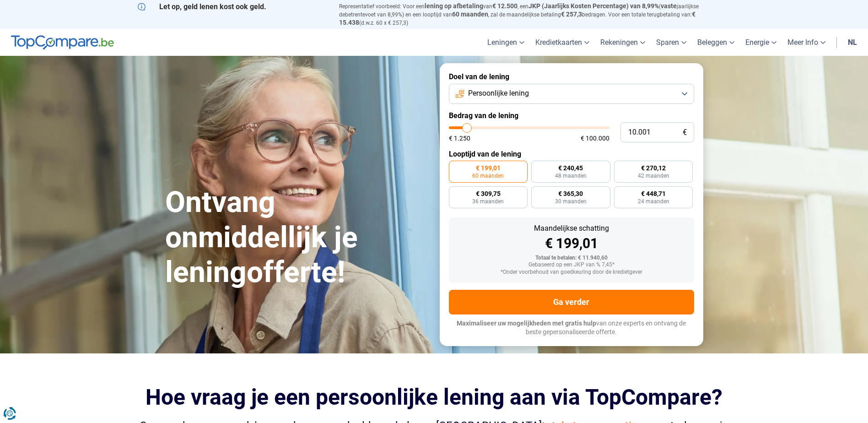 The height and width of the screenshot is (423, 868). Describe the element at coordinates (526, 324) in the screenshot. I see `span: Maximaliseer uw mogelijkheden met gratis hulp` at that location.